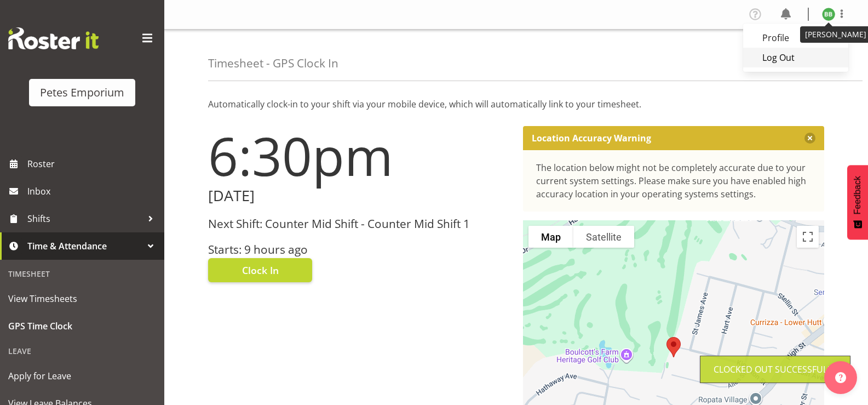  Describe the element at coordinates (828, 14) in the screenshot. I see `img: beena-bist9974.jpg` at that location.